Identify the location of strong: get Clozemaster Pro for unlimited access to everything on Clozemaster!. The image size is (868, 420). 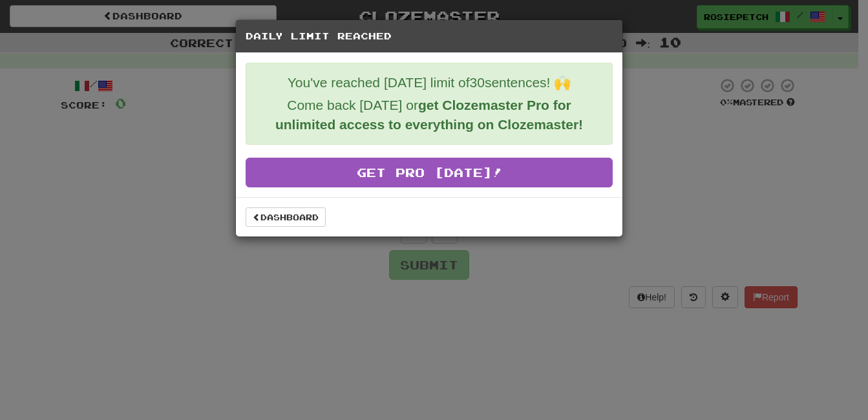
(429, 114).